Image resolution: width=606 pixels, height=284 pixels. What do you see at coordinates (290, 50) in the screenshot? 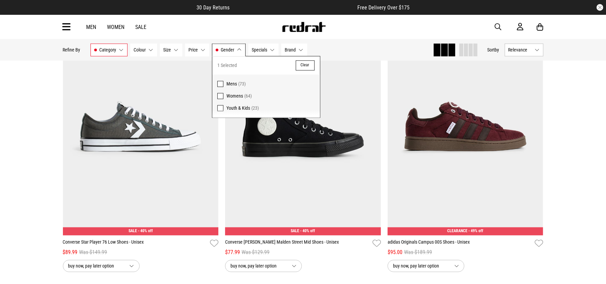
I see `span: Brand` at bounding box center [290, 50].